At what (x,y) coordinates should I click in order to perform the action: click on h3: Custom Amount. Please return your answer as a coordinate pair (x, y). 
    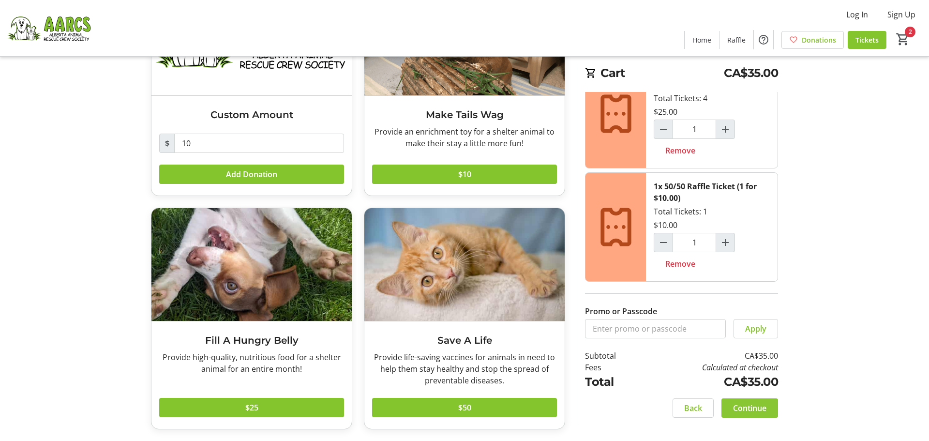
    Looking at the image, I should click on (252, 115).